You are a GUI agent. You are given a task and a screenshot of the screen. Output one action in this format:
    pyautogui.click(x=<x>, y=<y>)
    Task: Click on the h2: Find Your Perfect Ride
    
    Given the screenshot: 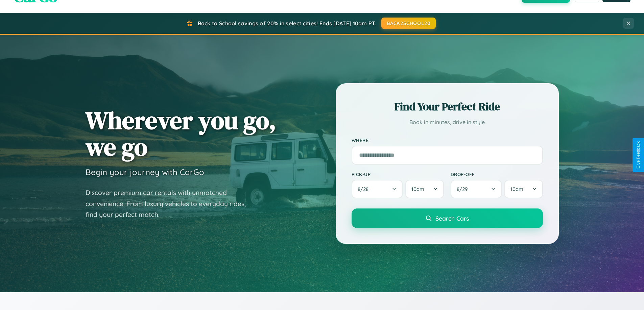 What is the action you would take?
    pyautogui.click(x=447, y=107)
    